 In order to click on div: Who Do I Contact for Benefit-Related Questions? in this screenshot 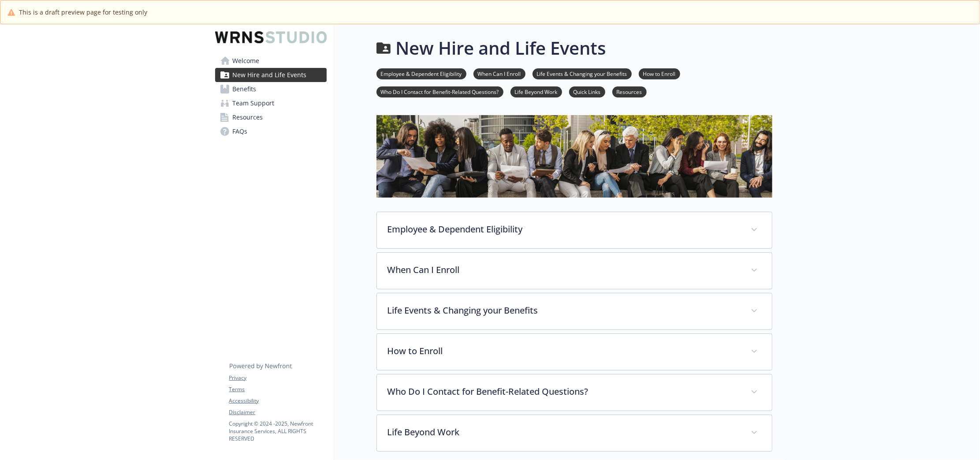, I will do `click(574, 392)`.